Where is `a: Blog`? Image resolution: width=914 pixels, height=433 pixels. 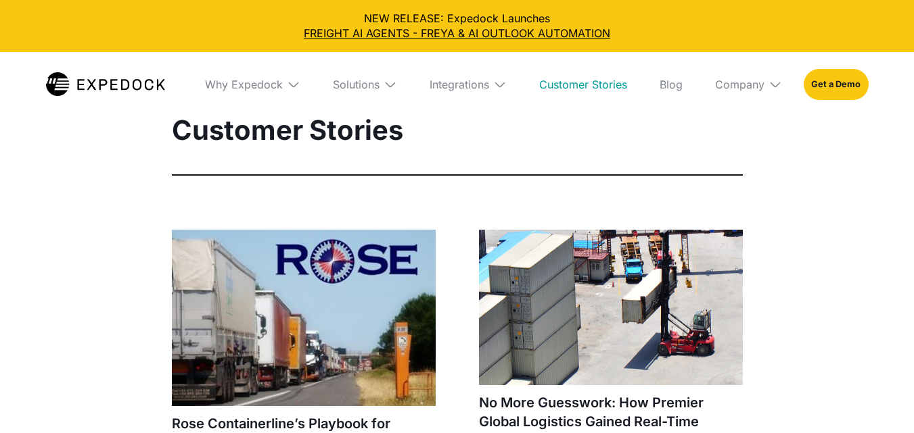
a: Blog is located at coordinates (671, 85).